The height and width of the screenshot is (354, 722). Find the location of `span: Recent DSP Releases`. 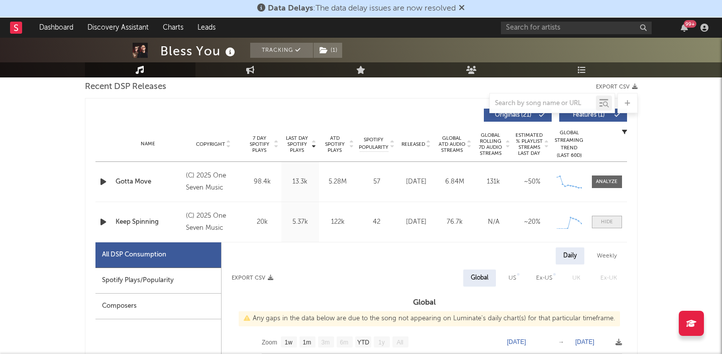

span: Recent DSP Releases is located at coordinates (126, 87).